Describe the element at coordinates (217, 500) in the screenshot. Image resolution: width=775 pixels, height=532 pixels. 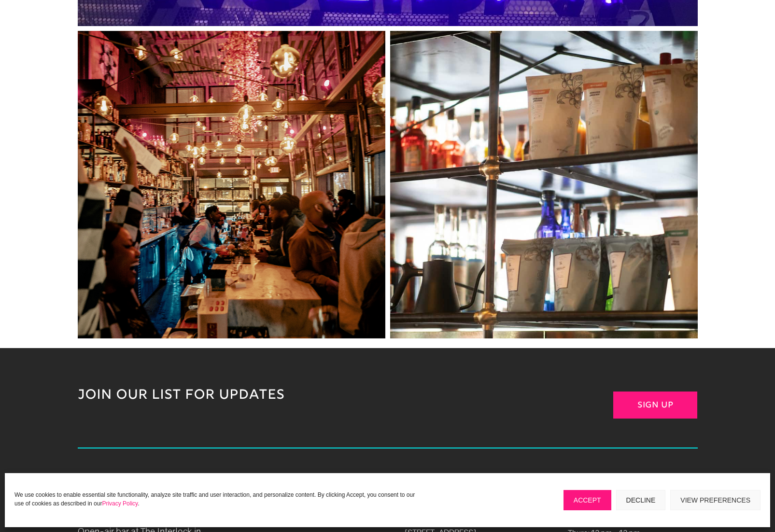
I see `p: We use cookies to enable essential site functionality, analyze site traffic and user interaction,...` at that location.